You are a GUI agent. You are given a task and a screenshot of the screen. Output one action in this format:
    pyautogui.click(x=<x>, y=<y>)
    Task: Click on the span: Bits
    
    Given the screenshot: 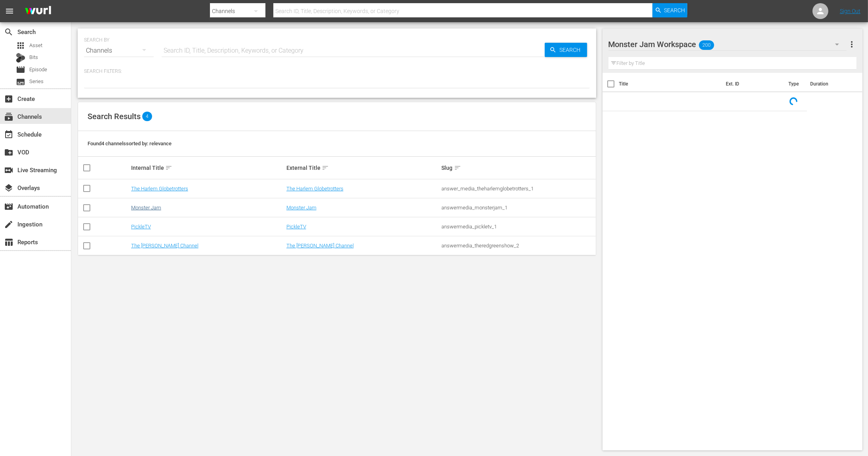 What is the action you would take?
    pyautogui.click(x=33, y=58)
    